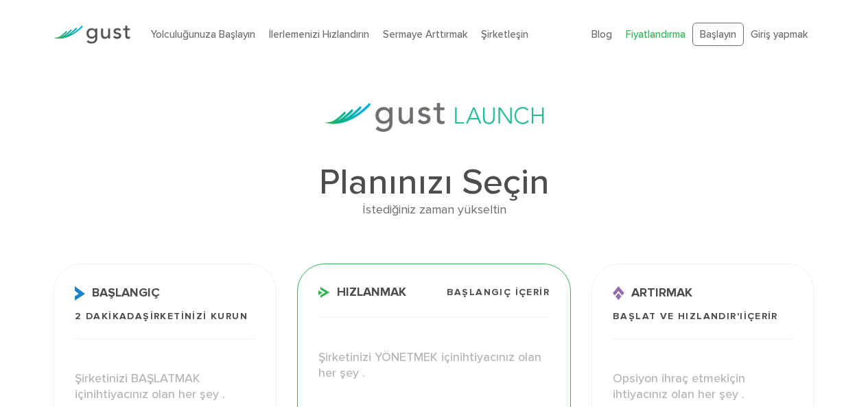 Image resolution: width=868 pixels, height=407 pixels. Describe the element at coordinates (203, 34) in the screenshot. I see `font: Yolculuğunuza Başlayın` at that location.